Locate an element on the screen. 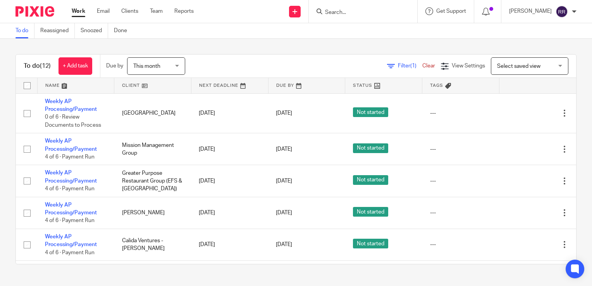 The height and width of the screenshot is (286, 592). a: Email is located at coordinates (103, 11).